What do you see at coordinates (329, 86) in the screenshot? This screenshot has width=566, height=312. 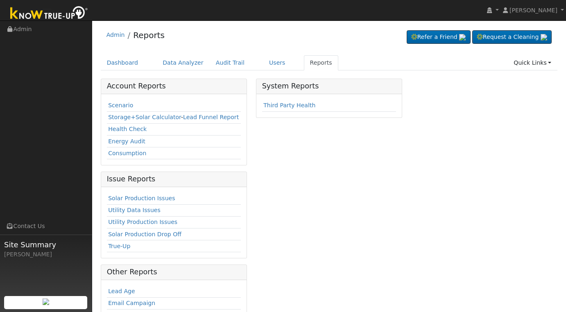 I see `h5: System Reports` at bounding box center [329, 86].